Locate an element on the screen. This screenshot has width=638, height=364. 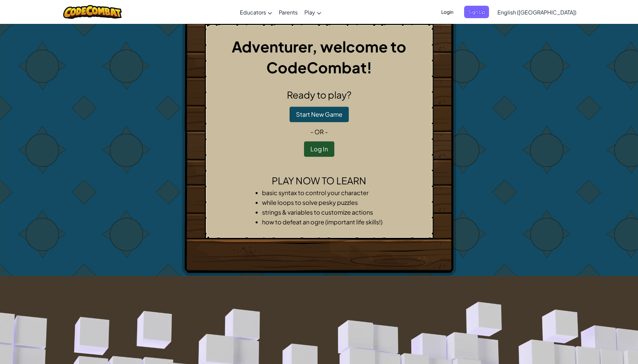
h1: Adventurer, welcome to CodeCombat! is located at coordinates (319, 57).